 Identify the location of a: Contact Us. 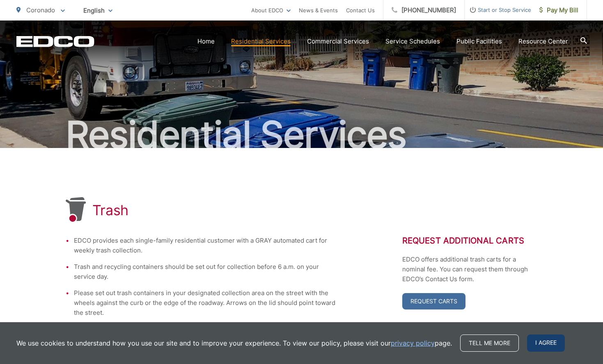
(361, 10).